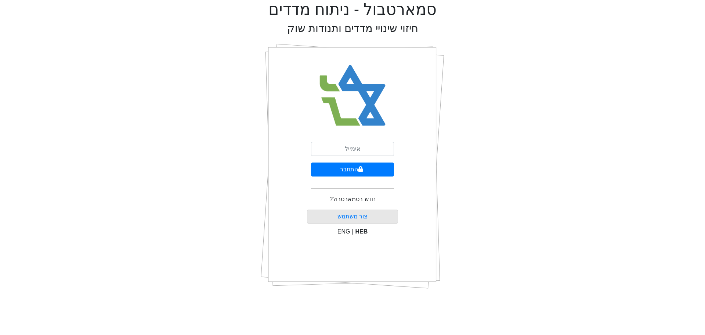  What do you see at coordinates (344, 231) in the screenshot?
I see `span: ENG` at bounding box center [344, 231].